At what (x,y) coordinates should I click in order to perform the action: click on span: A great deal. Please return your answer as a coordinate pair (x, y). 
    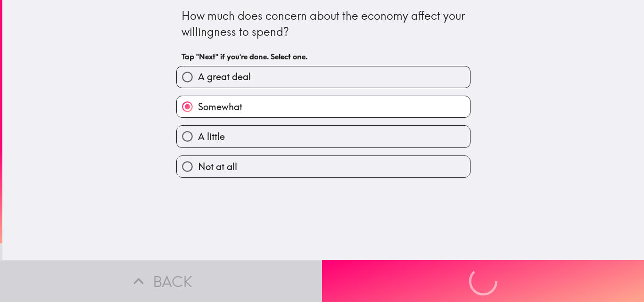
    Looking at the image, I should click on (225, 77).